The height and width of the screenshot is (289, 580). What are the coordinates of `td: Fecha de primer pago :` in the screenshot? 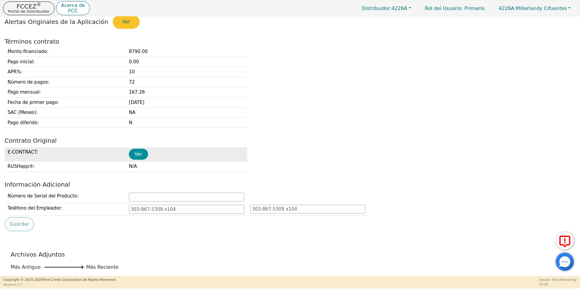 It's located at (65, 103).